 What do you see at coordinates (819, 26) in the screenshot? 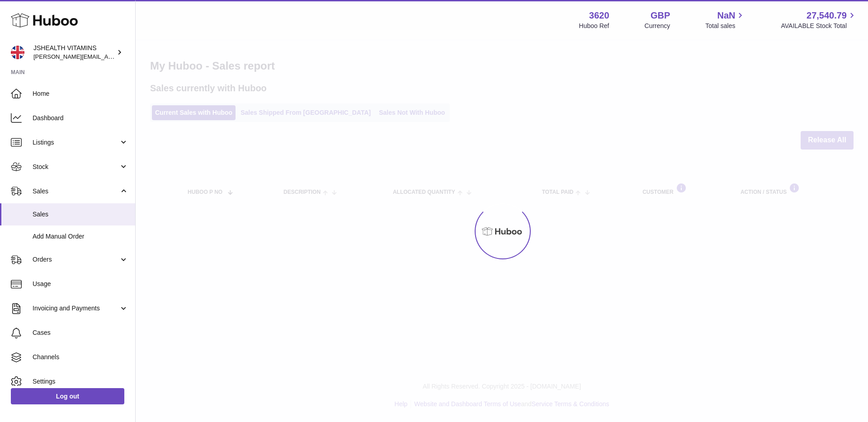
I see `span: AVAILABLE Stock Total` at bounding box center [819, 26].